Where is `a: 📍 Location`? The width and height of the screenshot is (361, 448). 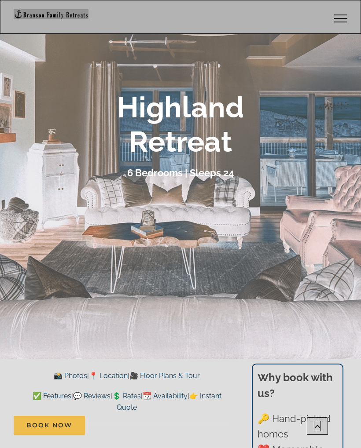 a: 📍 Location is located at coordinates (108, 375).